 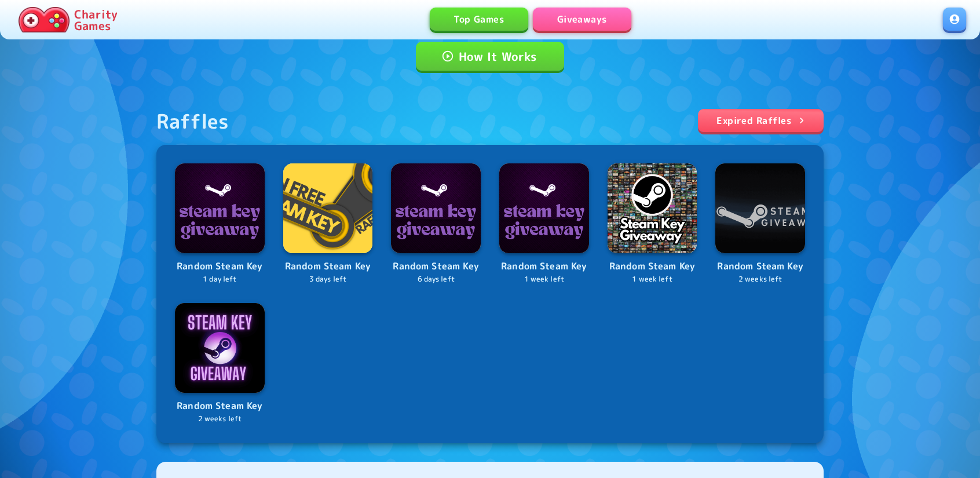 I want to click on a: Charity Games, so click(x=68, y=20).